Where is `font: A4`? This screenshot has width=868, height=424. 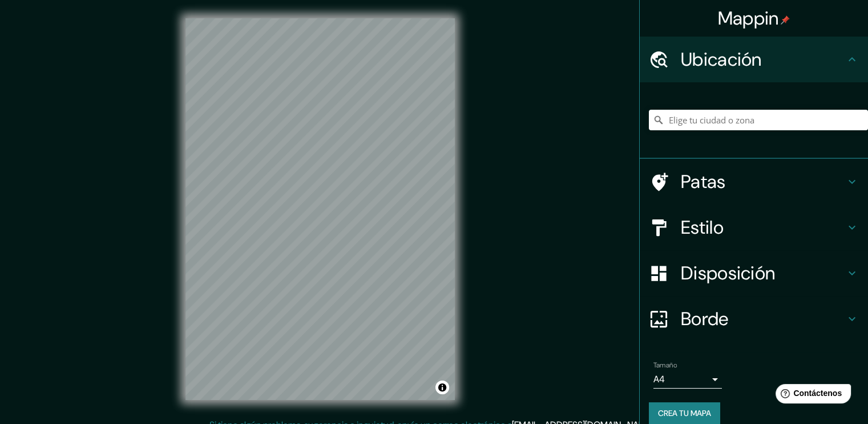 font: A4 is located at coordinates (659, 379).